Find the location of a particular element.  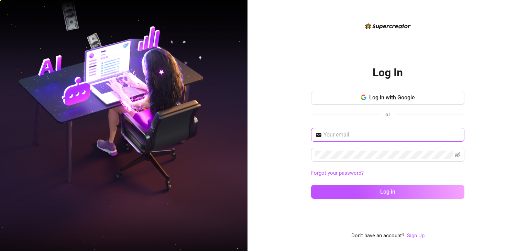

img: logo-BBDzfeDw.svg is located at coordinates (388, 26).